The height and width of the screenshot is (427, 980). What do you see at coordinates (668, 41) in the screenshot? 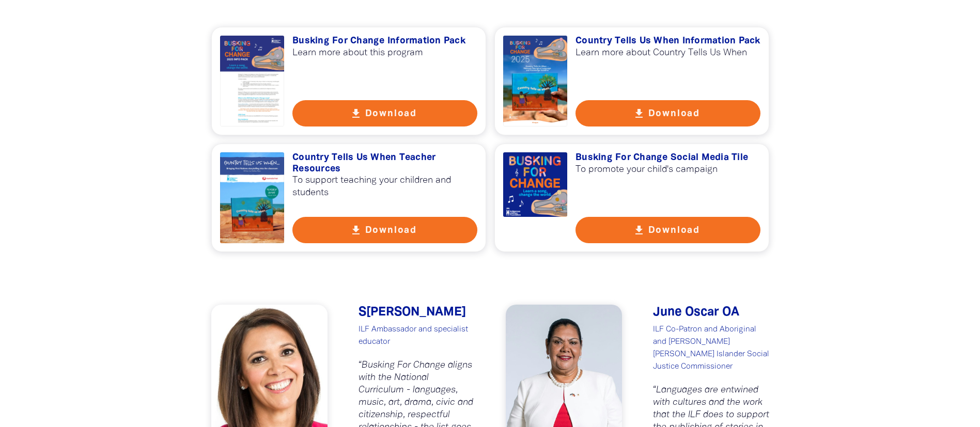
I see `h3: Country Tells Us When Information Pack` at bounding box center [668, 41].